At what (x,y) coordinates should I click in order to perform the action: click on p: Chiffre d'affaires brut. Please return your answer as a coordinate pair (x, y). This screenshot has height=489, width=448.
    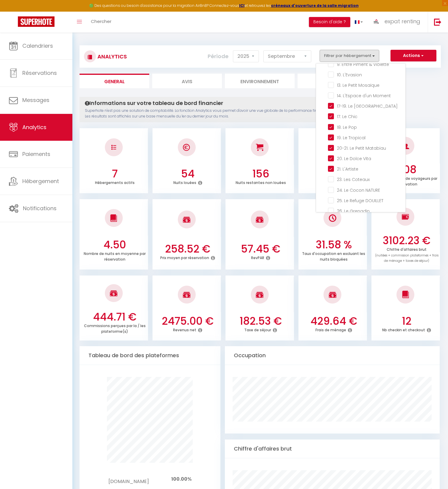
    Looking at the image, I should click on (407, 254).